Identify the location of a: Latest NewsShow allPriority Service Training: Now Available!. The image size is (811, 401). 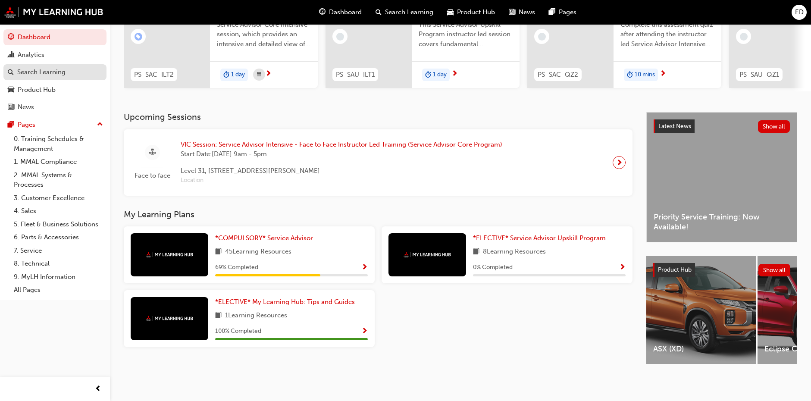
(721, 177).